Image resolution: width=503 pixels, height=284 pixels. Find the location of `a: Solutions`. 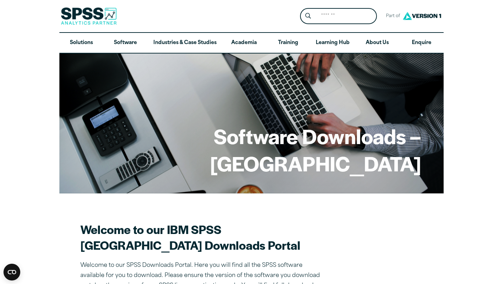

a: Solutions is located at coordinates (81, 43).